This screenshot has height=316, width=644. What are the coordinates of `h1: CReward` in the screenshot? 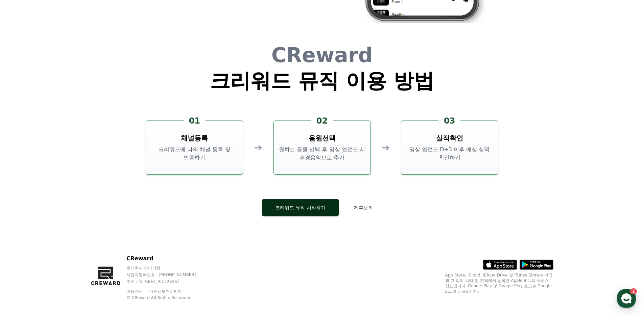 It's located at (322, 55).